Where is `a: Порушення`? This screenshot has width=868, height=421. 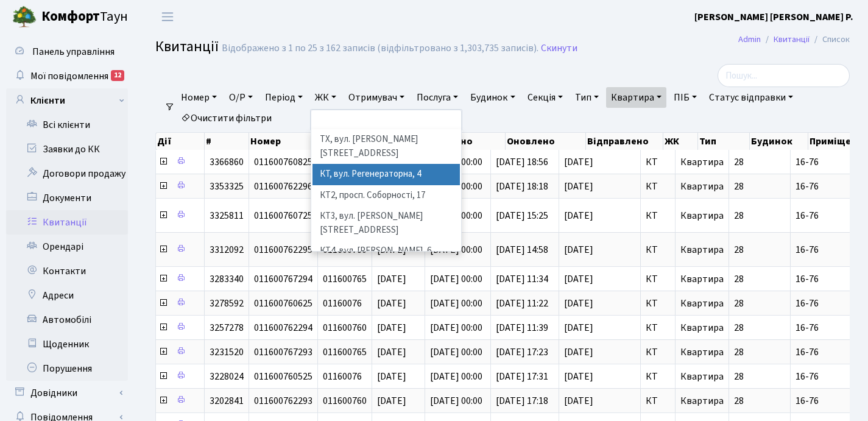
a: Порушення is located at coordinates (67, 368).